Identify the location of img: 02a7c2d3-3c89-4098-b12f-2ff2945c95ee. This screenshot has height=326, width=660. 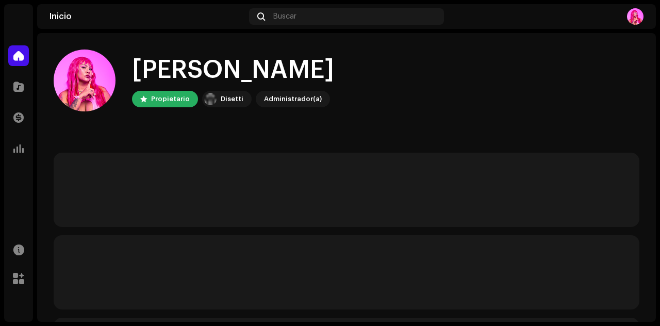
(210, 99).